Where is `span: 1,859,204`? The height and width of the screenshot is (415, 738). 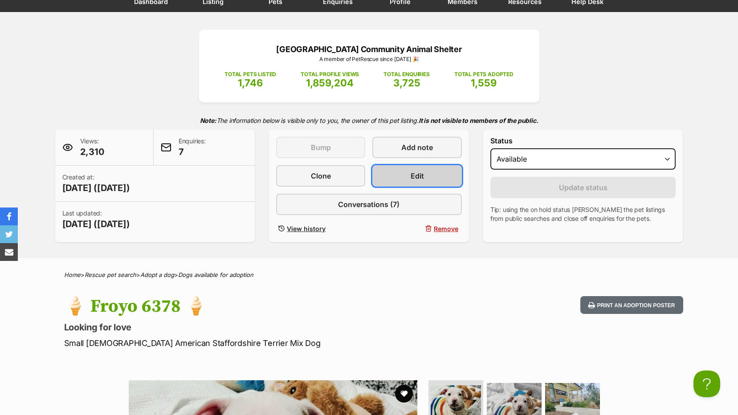 span: 1,859,204 is located at coordinates (330, 83).